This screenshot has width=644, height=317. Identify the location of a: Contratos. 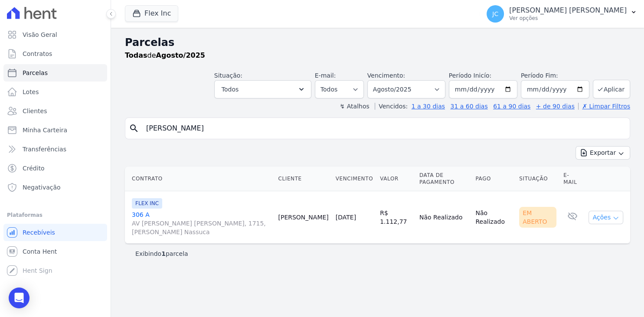
(55, 54).